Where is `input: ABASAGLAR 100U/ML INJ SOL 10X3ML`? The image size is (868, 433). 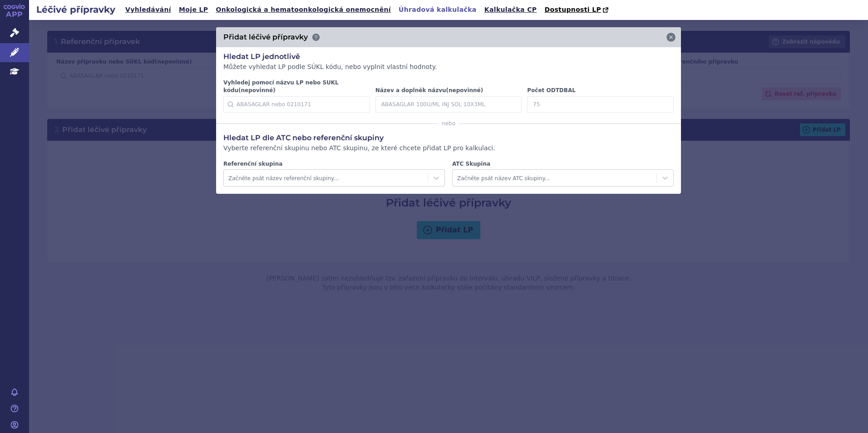
input: ABASAGLAR 100U/ML INJ SOL 10X3ML is located at coordinates (449, 104).